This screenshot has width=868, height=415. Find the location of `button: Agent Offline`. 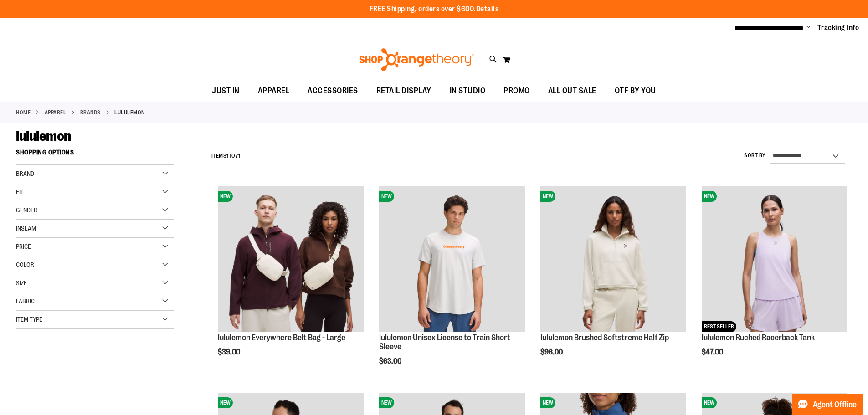

button: Agent Offline is located at coordinates (827, 405).